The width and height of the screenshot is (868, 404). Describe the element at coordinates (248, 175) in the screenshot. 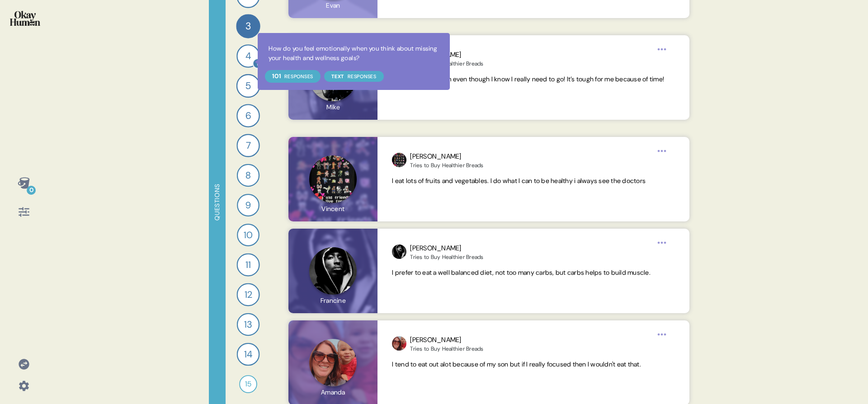

I see `div: 8` at that location.